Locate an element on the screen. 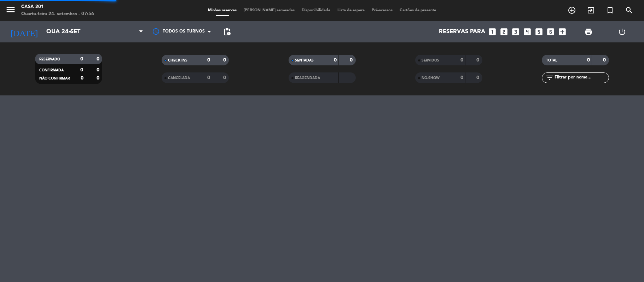 The width and height of the screenshot is (644, 282). span: Disponibilidade is located at coordinates (316, 10).